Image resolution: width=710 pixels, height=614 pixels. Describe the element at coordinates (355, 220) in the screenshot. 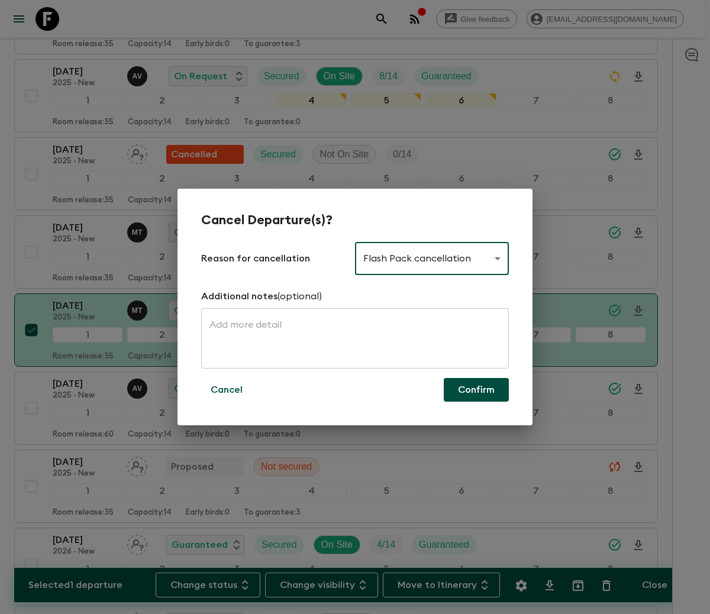

I see `h2: Cancel Departure(s)?` at that location.